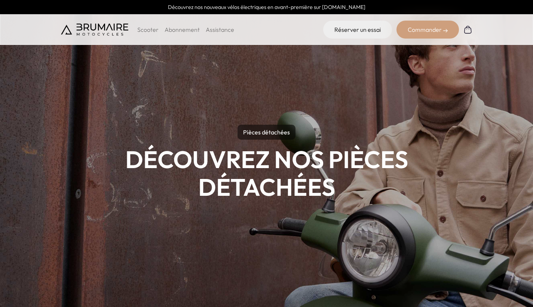 This screenshot has width=533, height=307. I want to click on p: Pièces détachées, so click(266, 132).